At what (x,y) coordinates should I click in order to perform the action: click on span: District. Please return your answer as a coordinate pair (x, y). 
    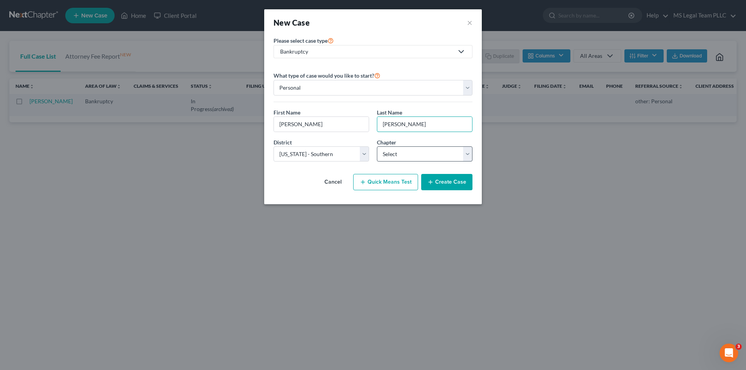
    Looking at the image, I should click on (282, 142).